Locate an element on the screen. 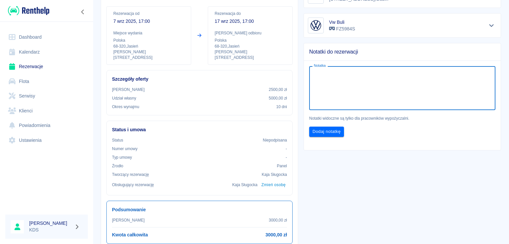  a: Klienci is located at coordinates (46, 111).